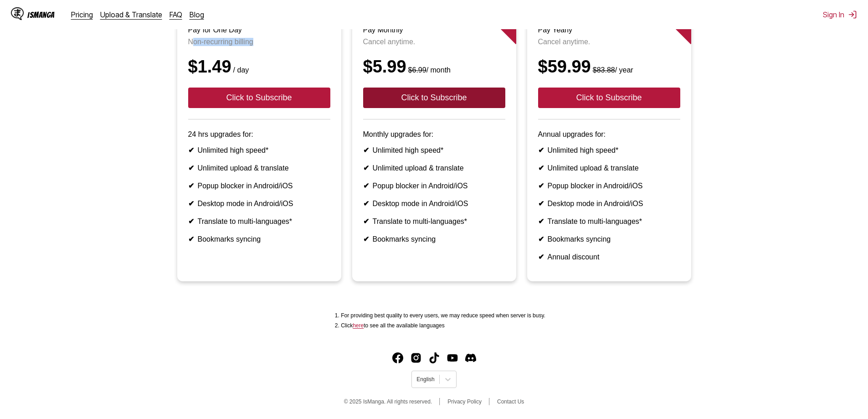 The image size is (868, 419). Describe the element at coordinates (41, 14) in the screenshot. I see `a: IsManga LogoIsManga` at that location.